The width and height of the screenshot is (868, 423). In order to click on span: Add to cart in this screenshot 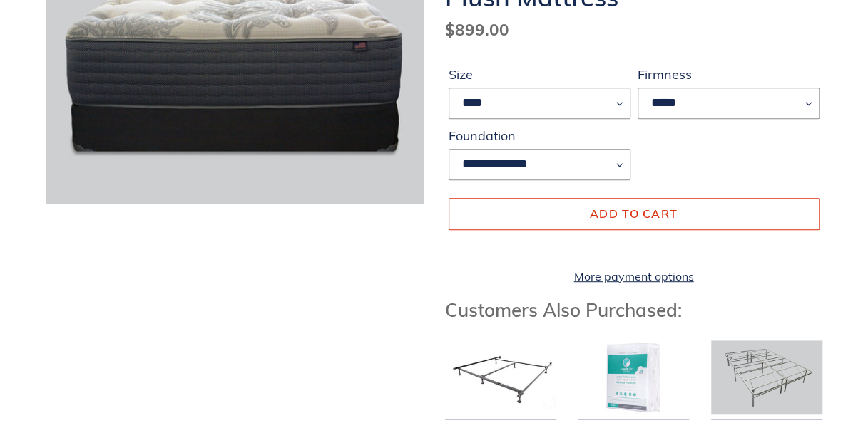, I will do `click(634, 214)`.